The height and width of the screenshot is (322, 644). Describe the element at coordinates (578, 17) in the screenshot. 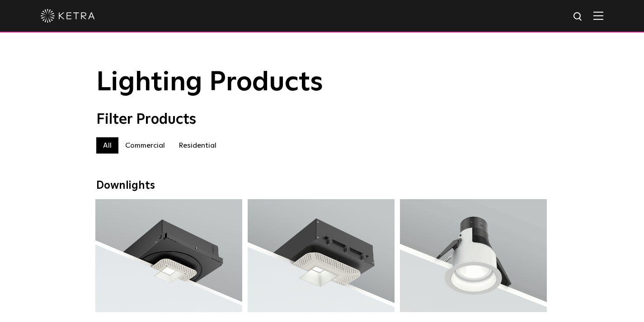

I see `img: search icon` at that location.